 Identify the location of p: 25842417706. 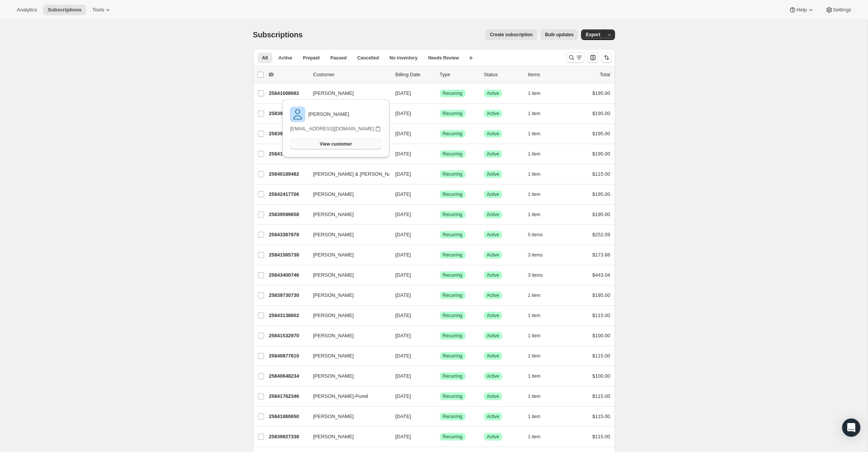
(288, 194).